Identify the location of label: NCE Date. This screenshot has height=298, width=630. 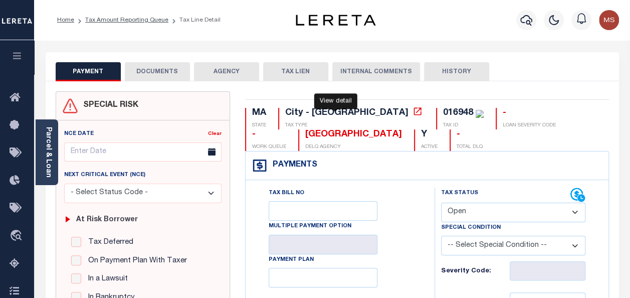
(79, 134).